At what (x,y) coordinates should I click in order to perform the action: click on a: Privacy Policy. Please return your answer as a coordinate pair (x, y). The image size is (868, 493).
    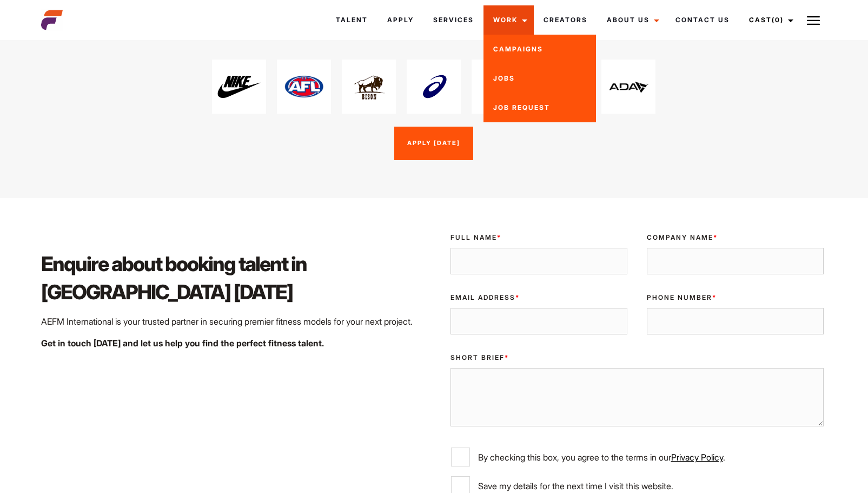
    Looking at the image, I should click on (697, 457).